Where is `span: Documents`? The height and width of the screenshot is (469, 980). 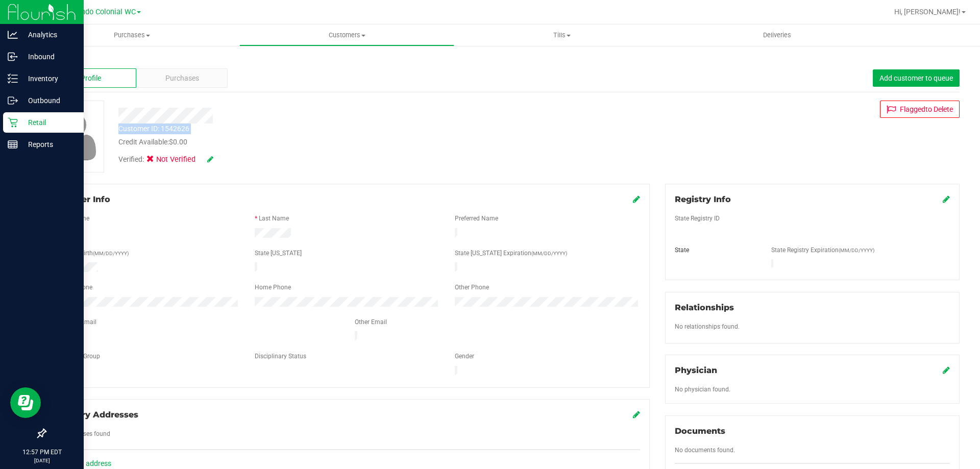
span: Documents is located at coordinates (700, 431).